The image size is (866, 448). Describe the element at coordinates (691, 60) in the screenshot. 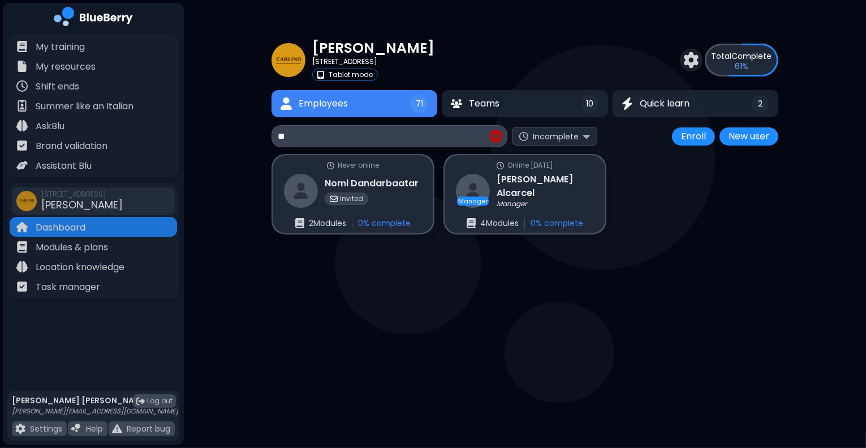

I see `img: settings` at that location.